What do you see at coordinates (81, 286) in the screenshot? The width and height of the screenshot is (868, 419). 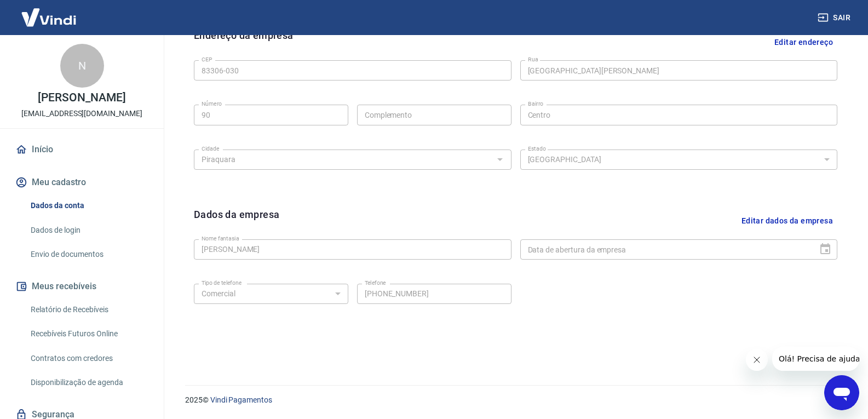 I see `button: Meus recebíveis` at bounding box center [81, 286].